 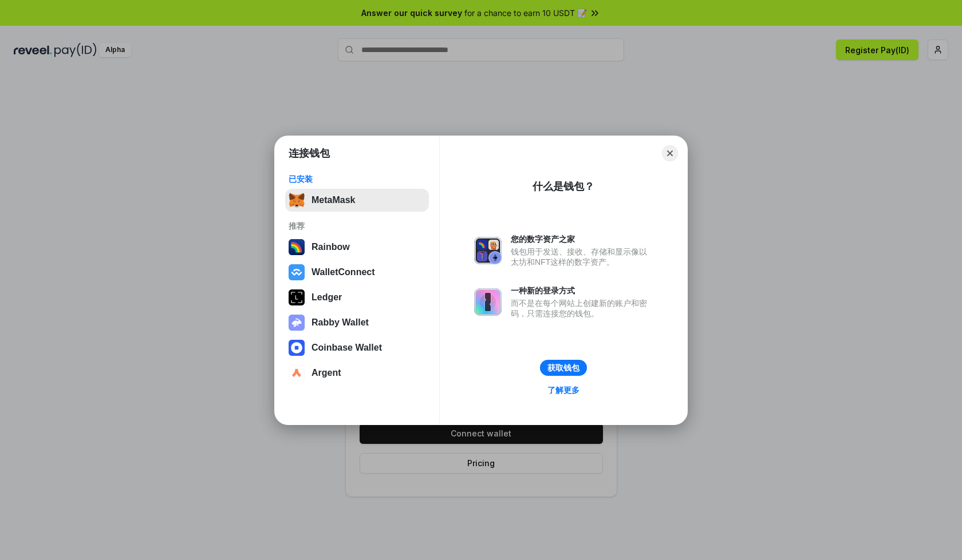 I want to click on div: 已安装, so click(x=357, y=179).